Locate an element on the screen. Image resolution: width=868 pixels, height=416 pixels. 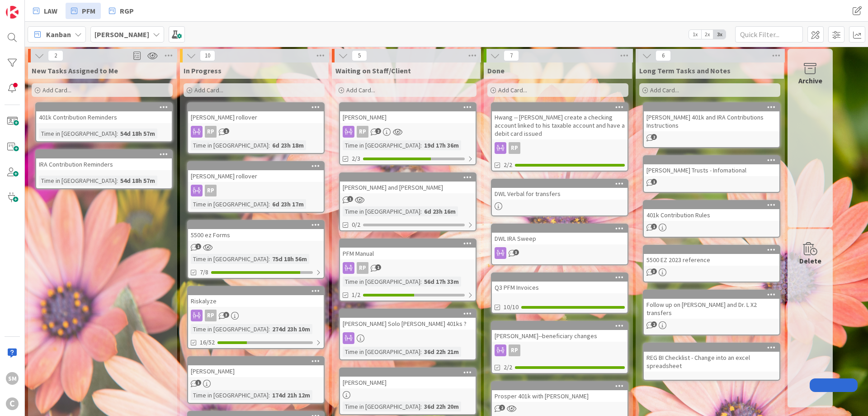
span: 10 is located at coordinates (207, 55).